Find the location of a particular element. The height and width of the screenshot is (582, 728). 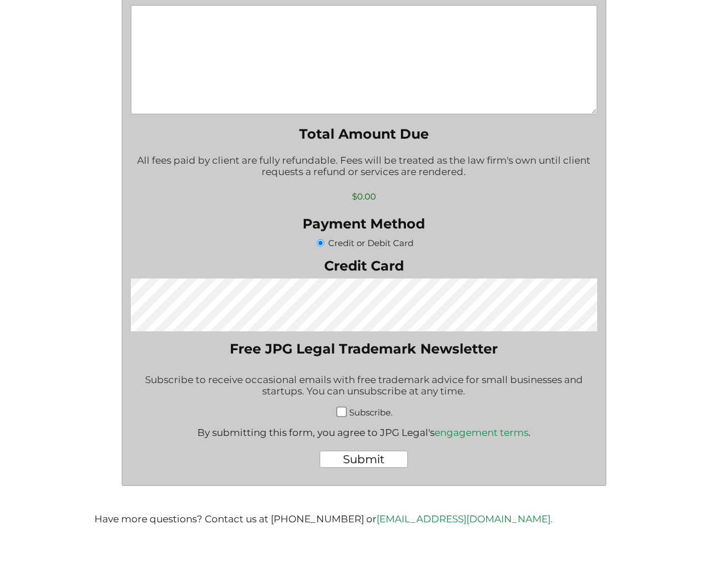

input: Submit is located at coordinates (364, 459).